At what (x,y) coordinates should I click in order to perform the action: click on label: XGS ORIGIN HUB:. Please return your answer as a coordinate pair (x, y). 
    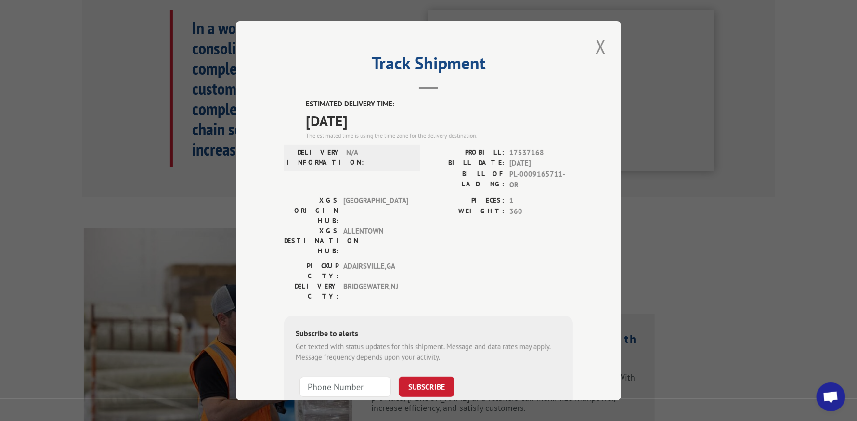
    Looking at the image, I should click on (311, 210).